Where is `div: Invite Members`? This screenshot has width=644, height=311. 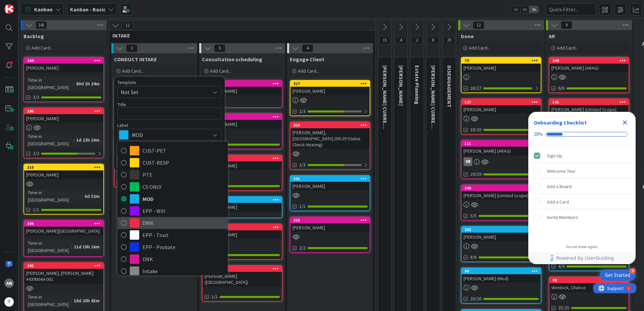 div: Invite Members is located at coordinates (563, 218).